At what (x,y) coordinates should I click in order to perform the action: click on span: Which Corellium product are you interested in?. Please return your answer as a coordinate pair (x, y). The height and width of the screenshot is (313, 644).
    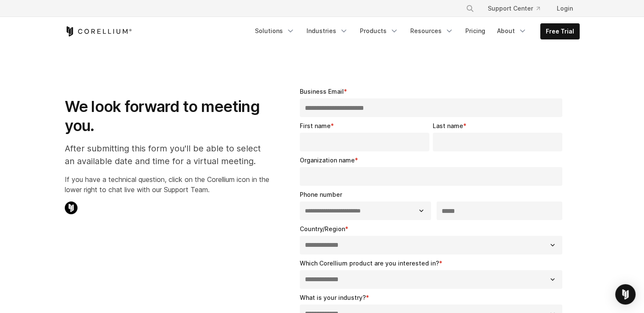
    Looking at the image, I should click on (369, 263).